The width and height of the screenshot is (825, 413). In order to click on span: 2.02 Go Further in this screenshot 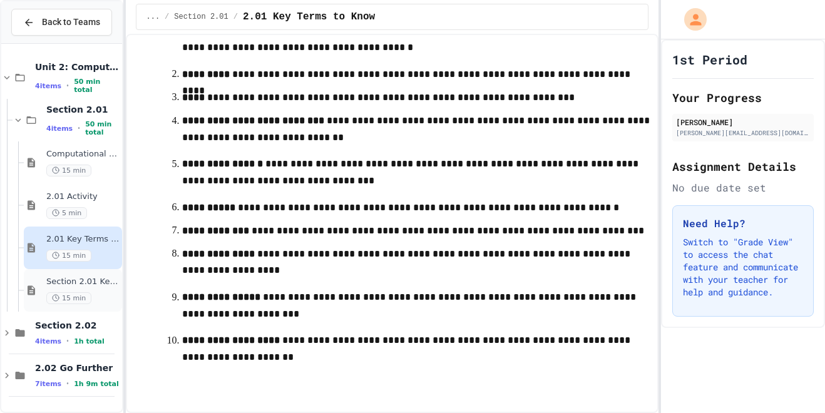, I will do `click(77, 368)`.